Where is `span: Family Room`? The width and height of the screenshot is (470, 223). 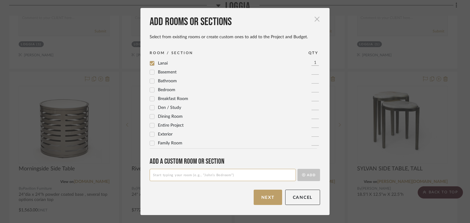
span: Family Room is located at coordinates (170, 143).